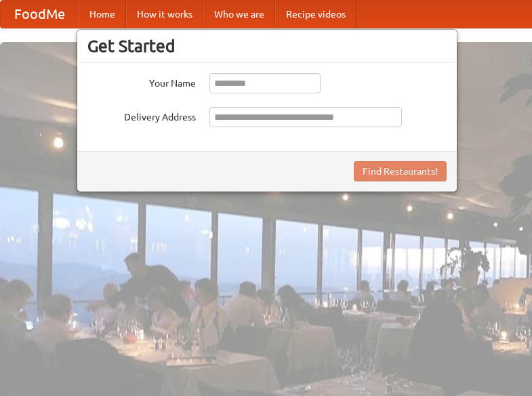 This screenshot has width=532, height=396. Describe the element at coordinates (164, 15) in the screenshot. I see `a: How it works` at that location.